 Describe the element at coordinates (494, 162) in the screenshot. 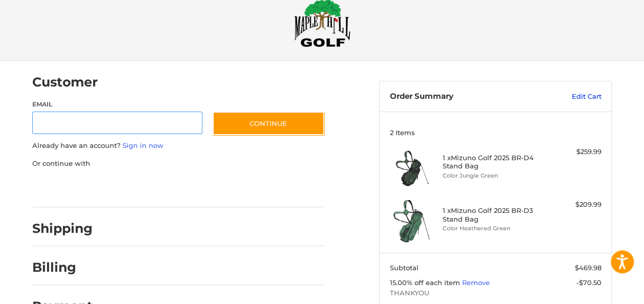

I see `h4: 1 x Mizuno Golf 2025 BR-D4 Stand Bag` at that location.